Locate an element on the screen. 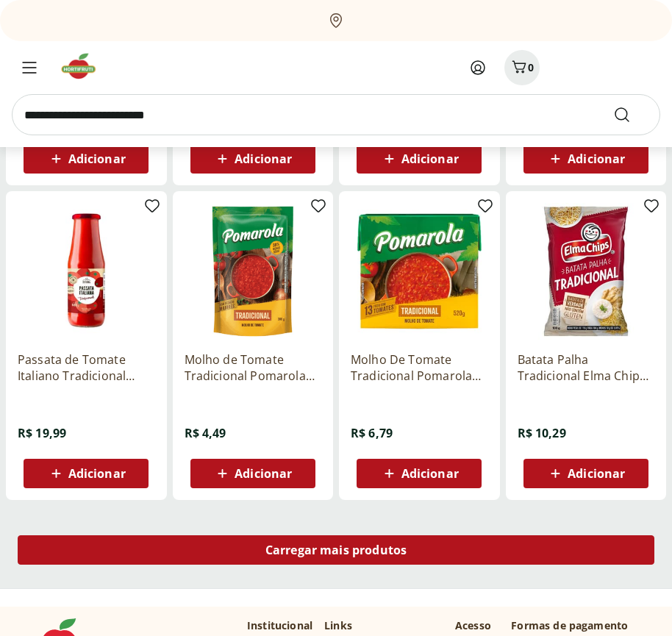 This screenshot has height=636, width=672. button: Menu is located at coordinates (29, 68).